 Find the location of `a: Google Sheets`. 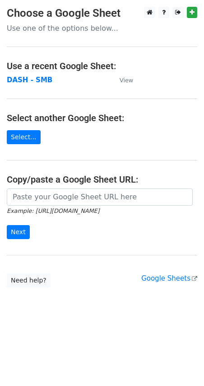

a: Google Sheets is located at coordinates (169, 278).